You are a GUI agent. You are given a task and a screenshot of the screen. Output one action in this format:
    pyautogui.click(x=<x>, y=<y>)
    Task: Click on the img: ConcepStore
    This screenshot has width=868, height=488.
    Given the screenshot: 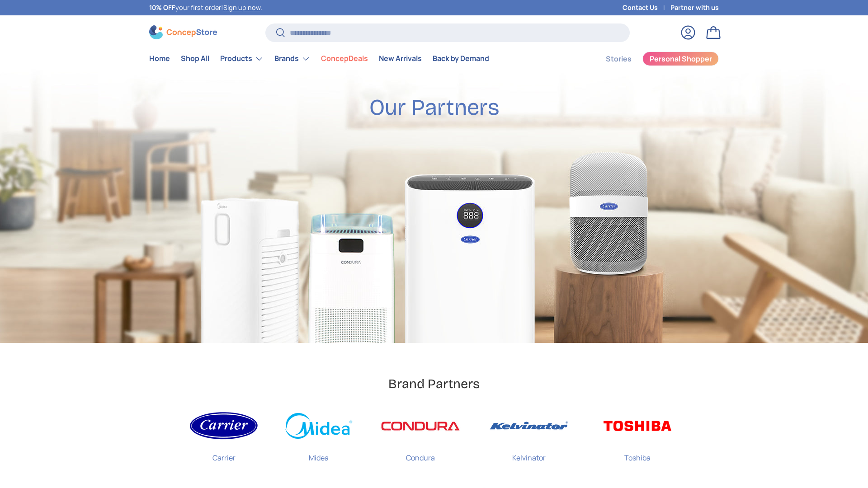 What is the action you would take?
    pyautogui.click(x=183, y=32)
    